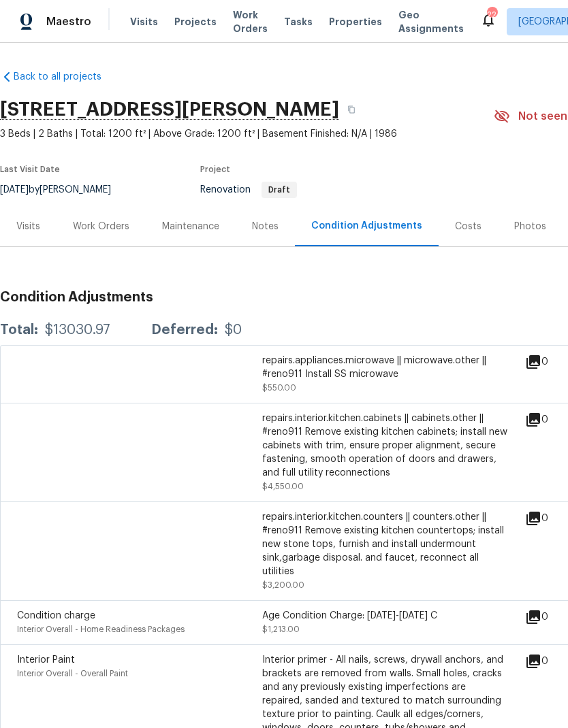  I want to click on div: Costs, so click(468, 227).